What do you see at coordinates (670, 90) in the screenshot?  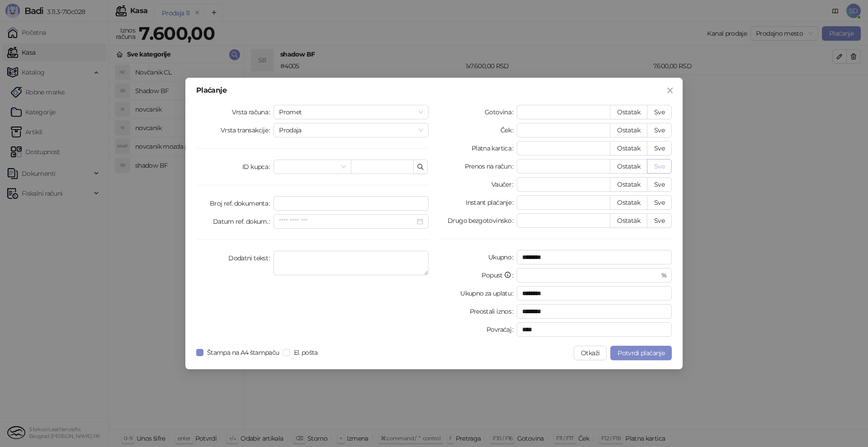 I see `button: Close` at bounding box center [670, 90].